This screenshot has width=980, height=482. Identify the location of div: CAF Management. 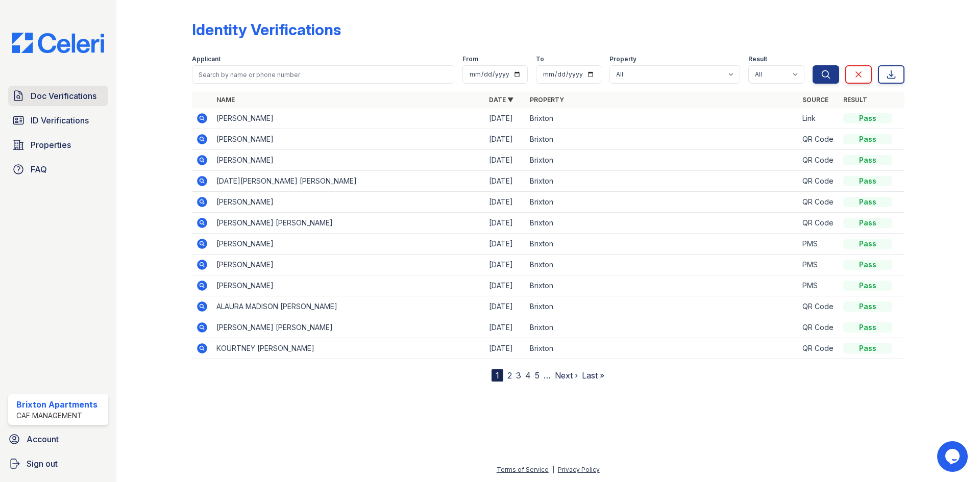
(56, 416).